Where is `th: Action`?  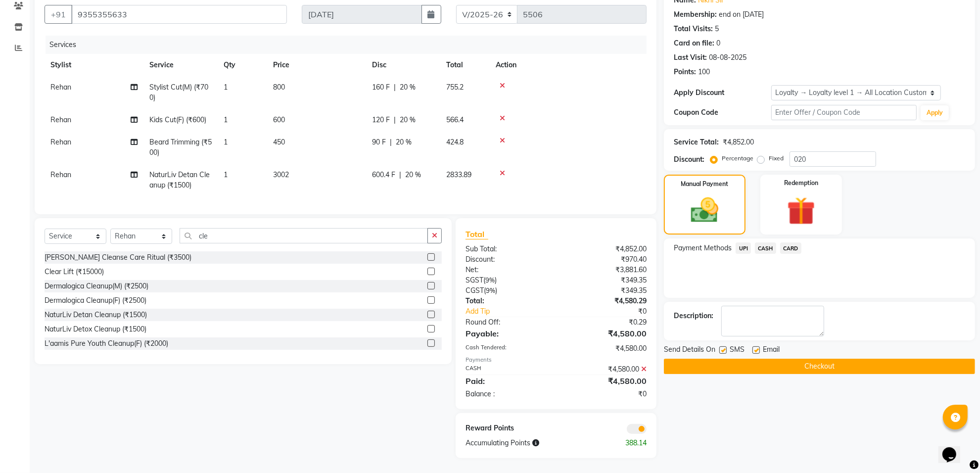 th: Action is located at coordinates (568, 65).